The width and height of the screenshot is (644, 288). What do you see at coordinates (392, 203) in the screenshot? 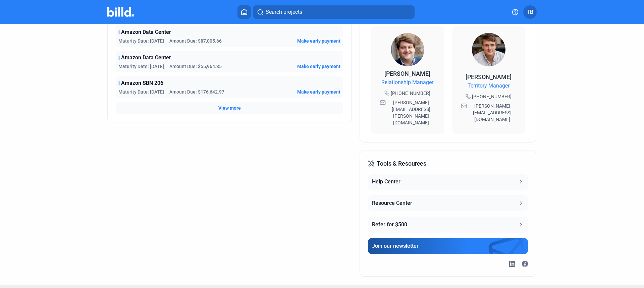
I see `div: Resource Center` at bounding box center [392, 203].